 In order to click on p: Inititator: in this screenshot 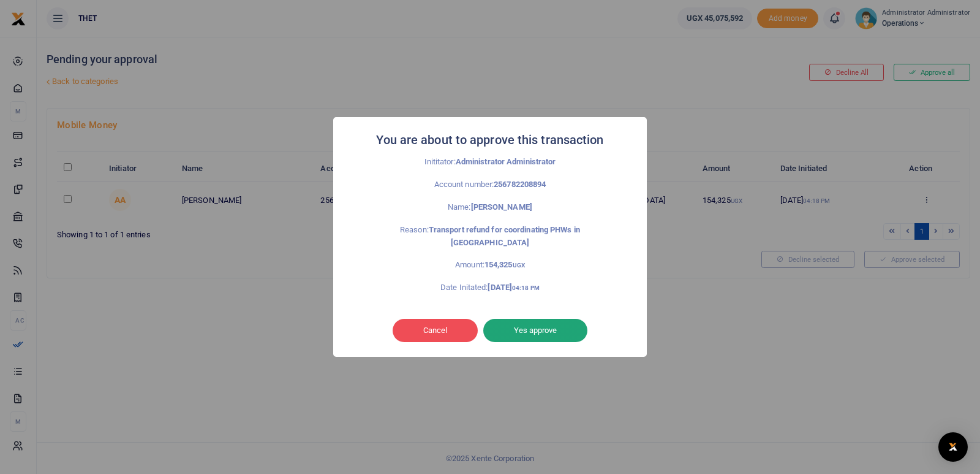, I will do `click(490, 162)`.